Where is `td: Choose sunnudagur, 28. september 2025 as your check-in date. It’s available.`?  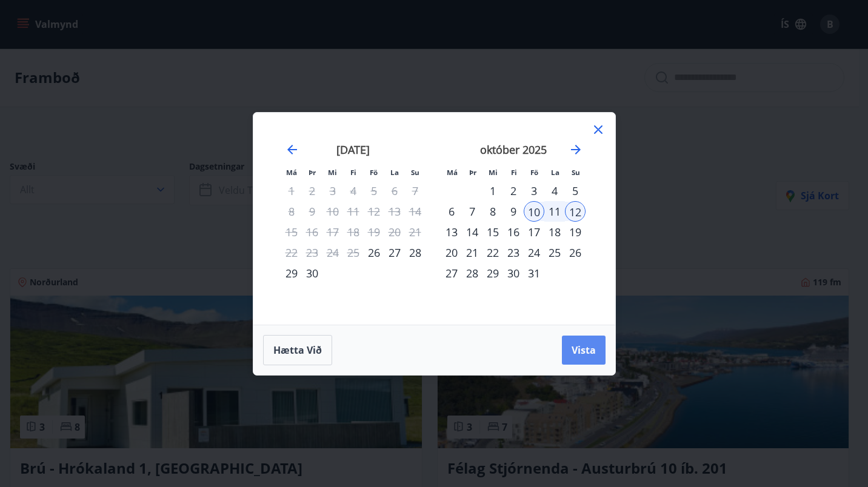
td: Choose sunnudagur, 28. september 2025 as your check-in date. It’s available. is located at coordinates (415, 253).